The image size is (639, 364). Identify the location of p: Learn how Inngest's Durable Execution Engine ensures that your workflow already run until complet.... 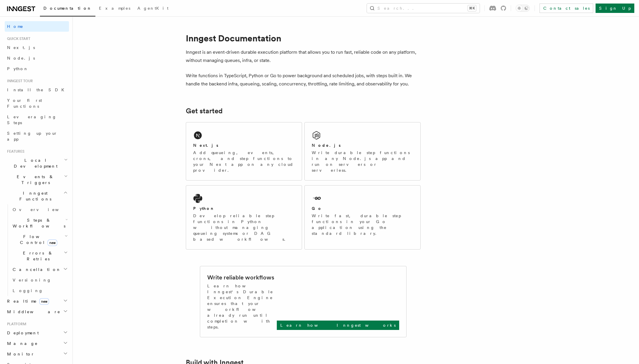
(242, 306).